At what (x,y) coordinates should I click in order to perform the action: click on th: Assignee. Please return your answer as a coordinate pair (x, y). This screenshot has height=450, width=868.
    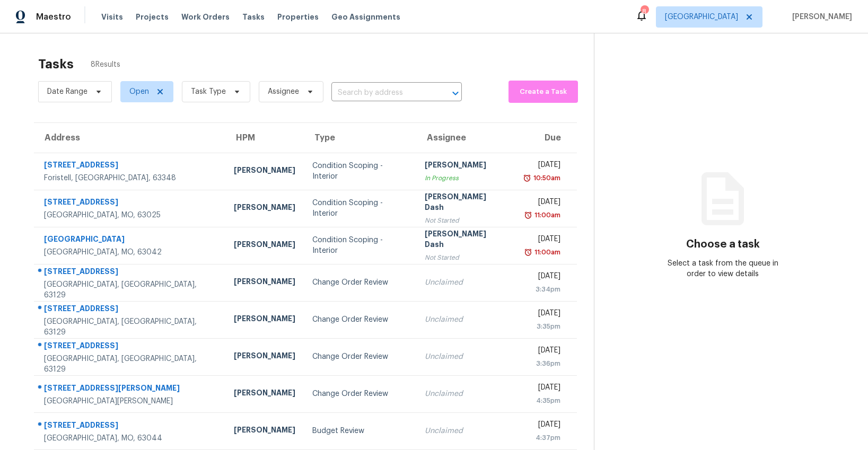
    Looking at the image, I should click on (465, 138).